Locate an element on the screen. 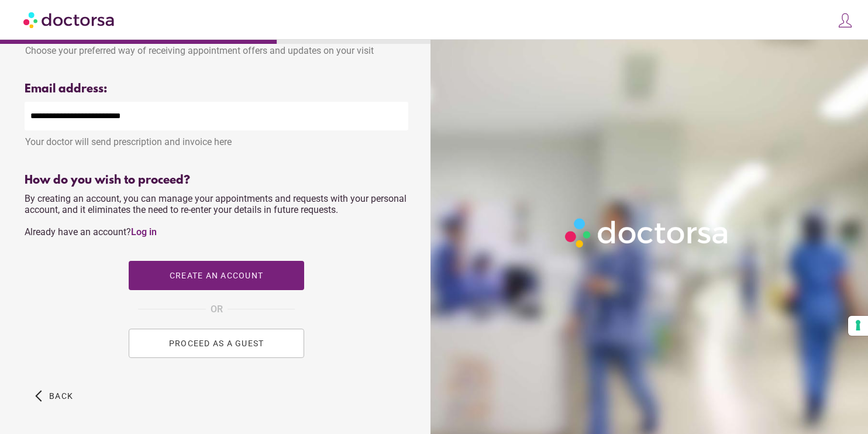 Image resolution: width=868 pixels, height=434 pixels. span: Back is located at coordinates (61, 396).